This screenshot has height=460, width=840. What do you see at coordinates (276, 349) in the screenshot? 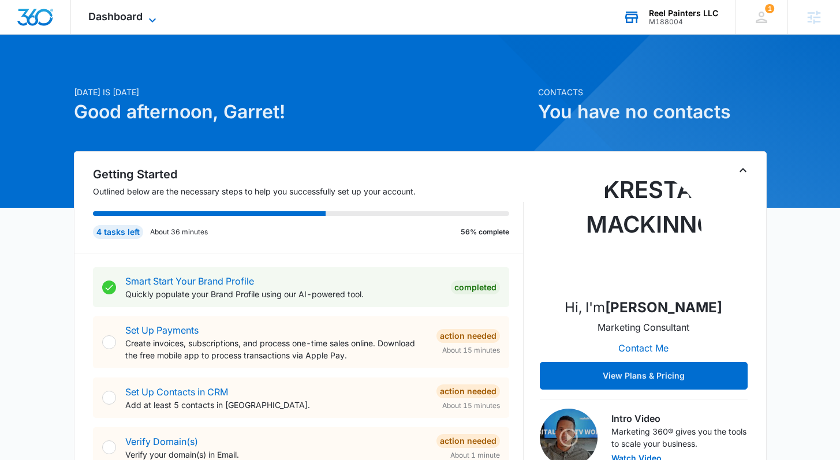
I see `p: Create invoices, subscriptions, and process one-time sales online. Download the free mobile app t...` at bounding box center [276, 349].